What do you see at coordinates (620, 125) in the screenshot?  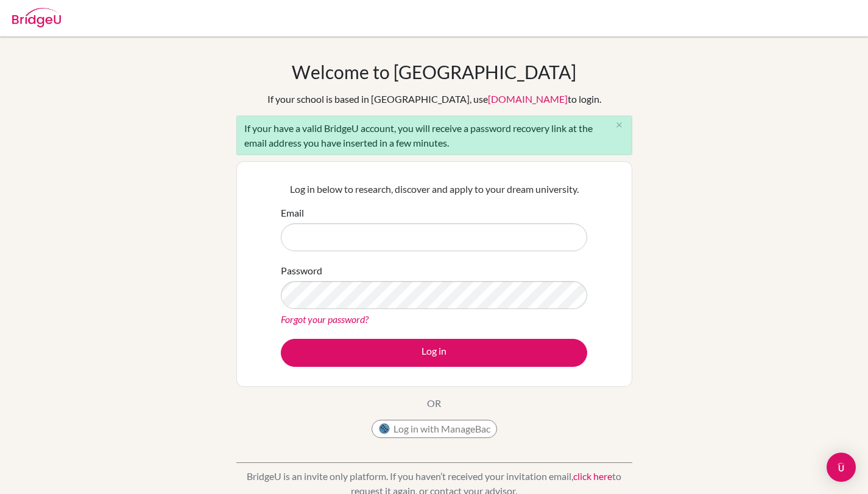 I see `button: Close` at bounding box center [620, 125].